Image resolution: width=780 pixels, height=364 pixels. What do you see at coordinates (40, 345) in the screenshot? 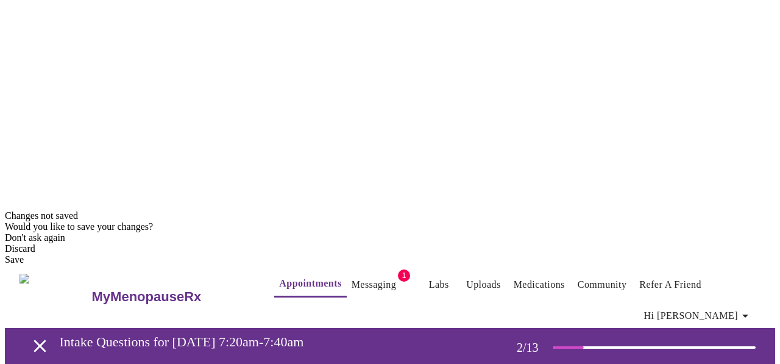
I see `button: open drawer` at bounding box center [40, 345].